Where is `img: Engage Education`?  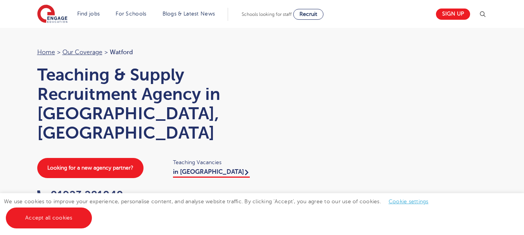
img: Engage Education is located at coordinates (52, 14).